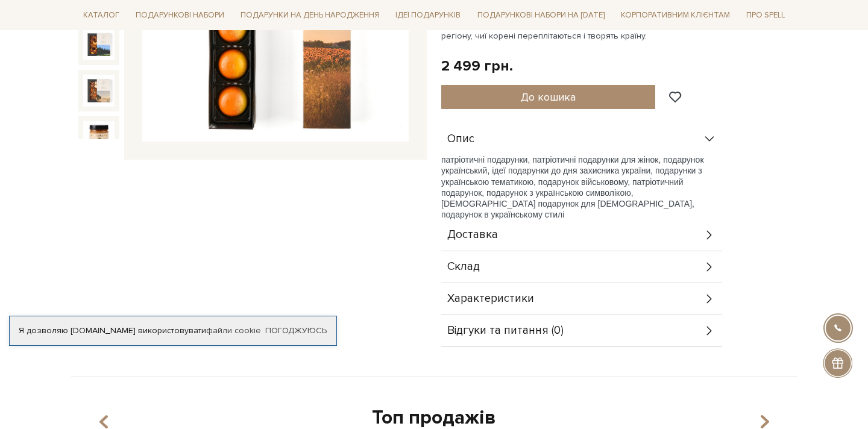  I want to click on a: Подарунки на День народження, so click(310, 15).